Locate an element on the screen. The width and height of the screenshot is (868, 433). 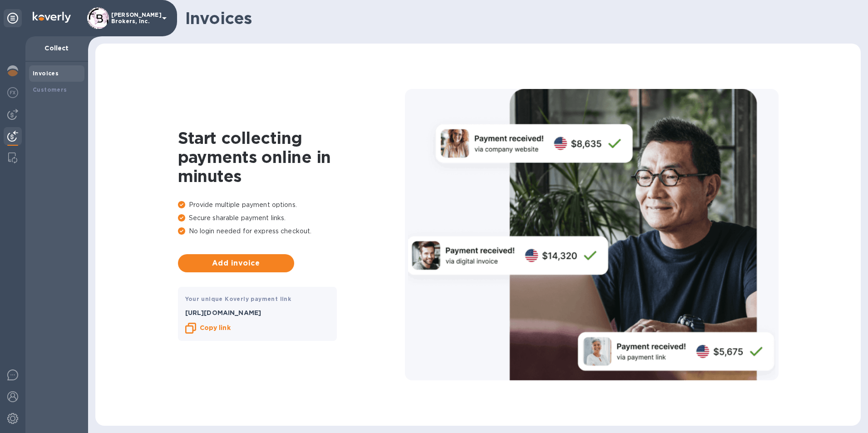
img: Logo is located at coordinates (52, 18).